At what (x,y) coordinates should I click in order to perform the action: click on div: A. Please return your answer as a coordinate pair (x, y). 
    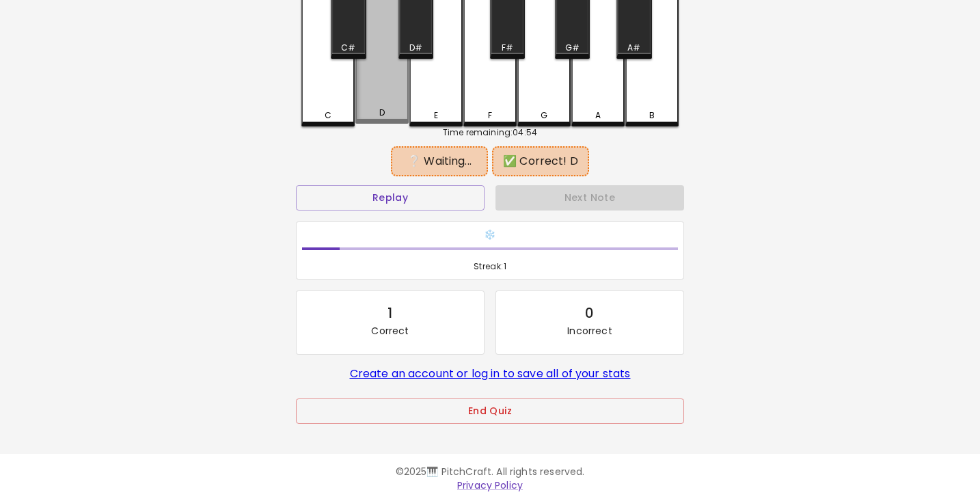
    Looking at the image, I should click on (598, 115).